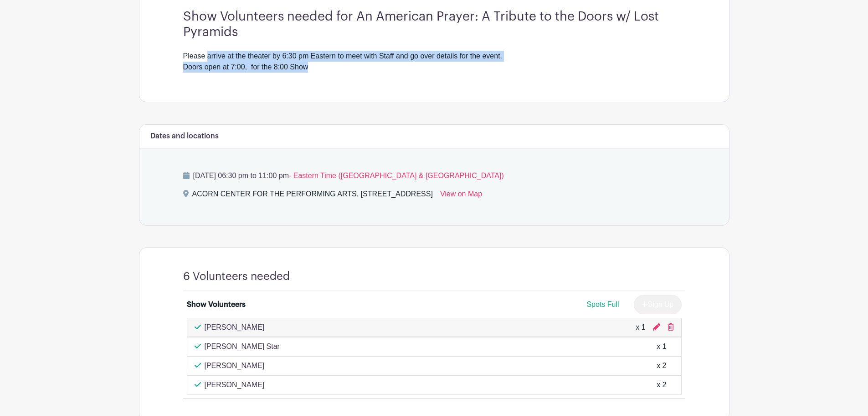 This screenshot has height=416, width=868. Describe the element at coordinates (236, 276) in the screenshot. I see `h4: 6 Volunteers needed` at that location.